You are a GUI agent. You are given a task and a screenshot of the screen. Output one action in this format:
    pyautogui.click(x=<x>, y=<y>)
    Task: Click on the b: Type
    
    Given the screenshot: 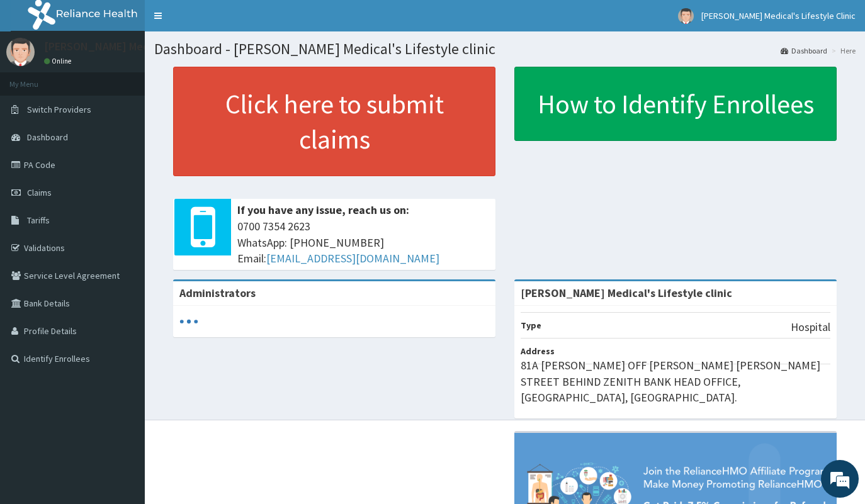 What is the action you would take?
    pyautogui.click(x=530, y=325)
    